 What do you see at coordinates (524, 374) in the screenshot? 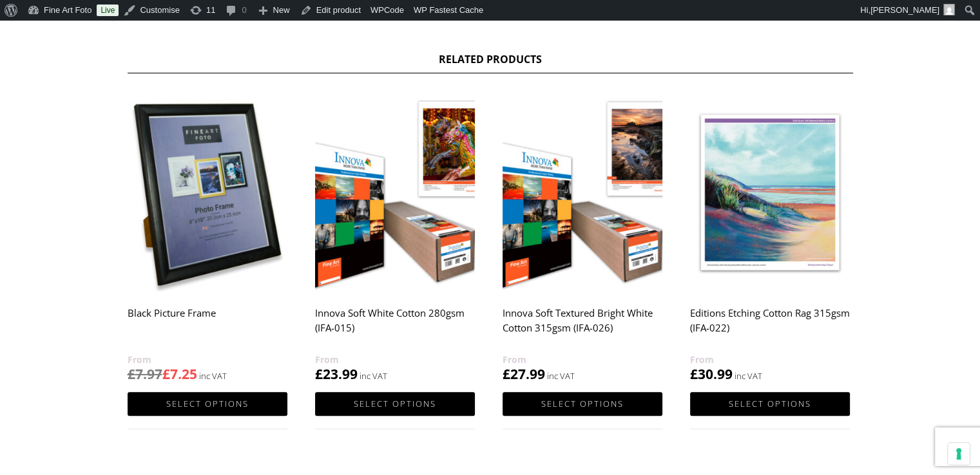
I see `bdi: 27.99` at bounding box center [524, 374].